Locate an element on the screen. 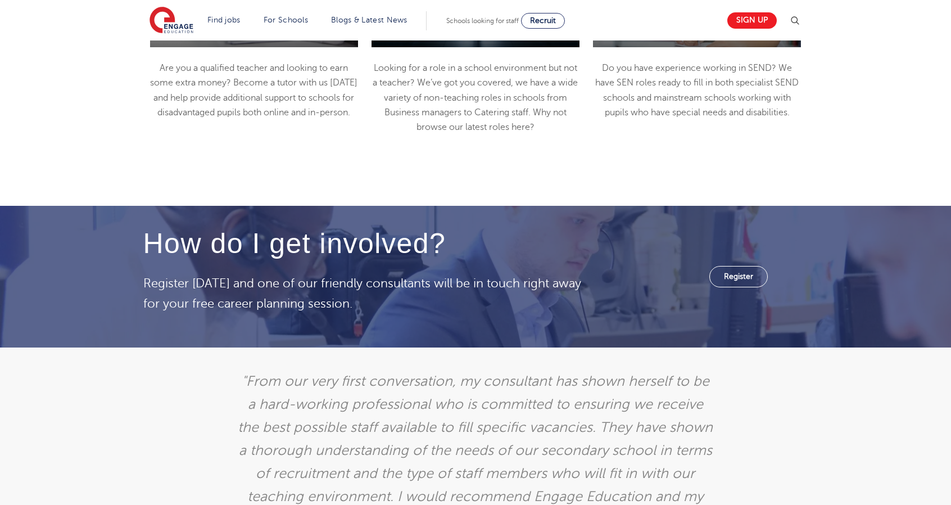 This screenshot has width=951, height=505. a: Recruit is located at coordinates (543, 21).